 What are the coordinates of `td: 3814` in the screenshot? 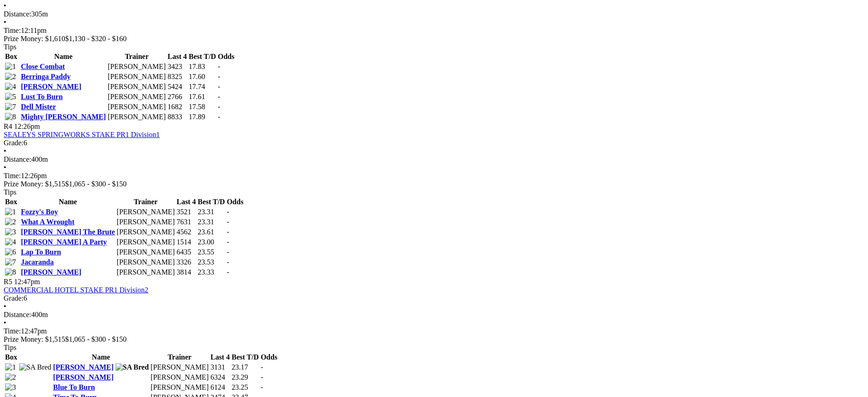 It's located at (186, 272).